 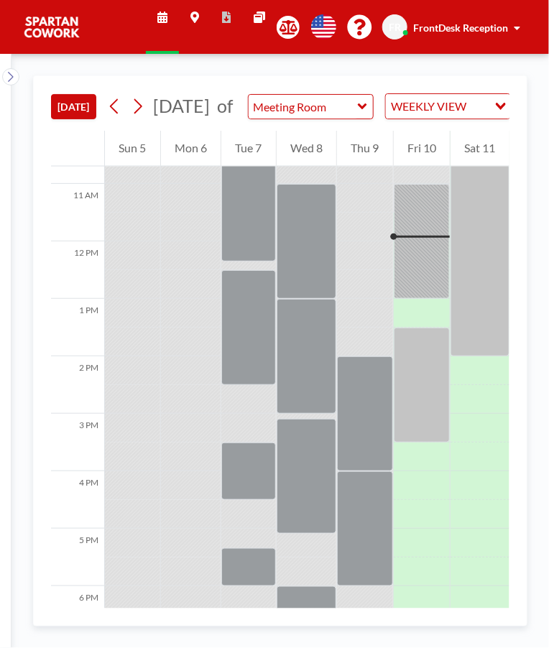 I want to click on div: 1 PM, so click(x=78, y=328).